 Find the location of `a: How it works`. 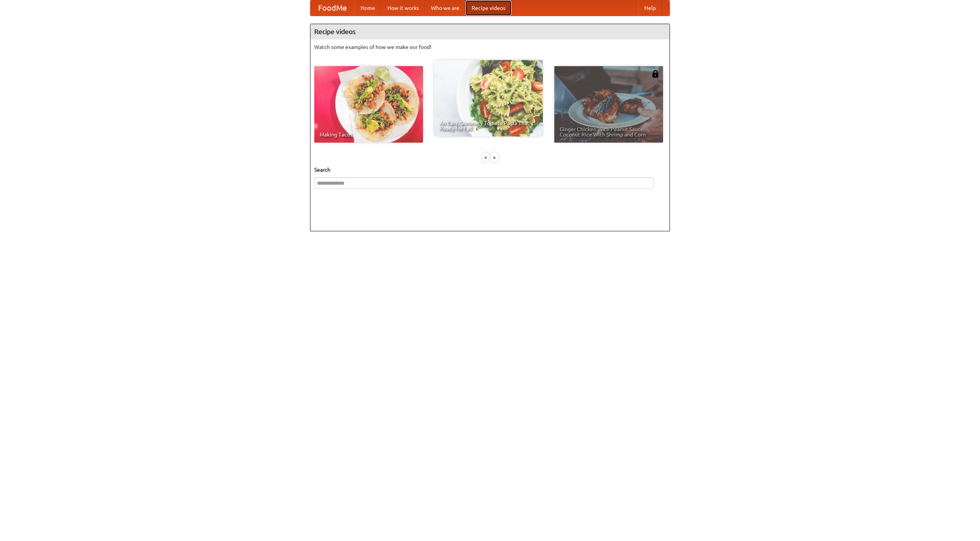

a: How it works is located at coordinates (403, 8).